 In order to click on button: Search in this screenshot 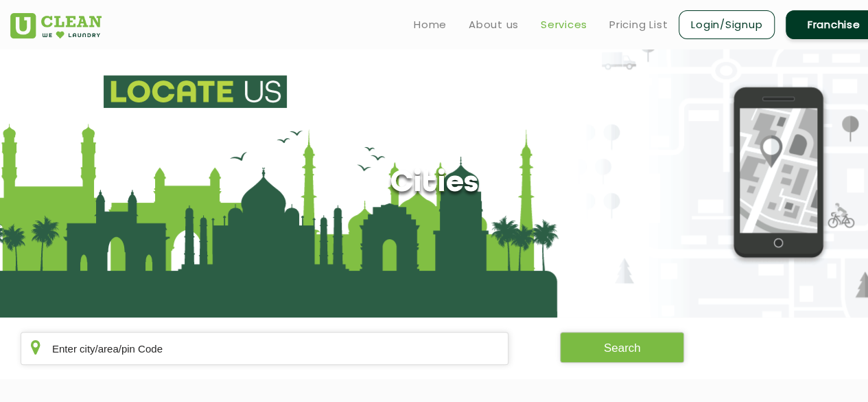, I will do `click(622, 347)`.